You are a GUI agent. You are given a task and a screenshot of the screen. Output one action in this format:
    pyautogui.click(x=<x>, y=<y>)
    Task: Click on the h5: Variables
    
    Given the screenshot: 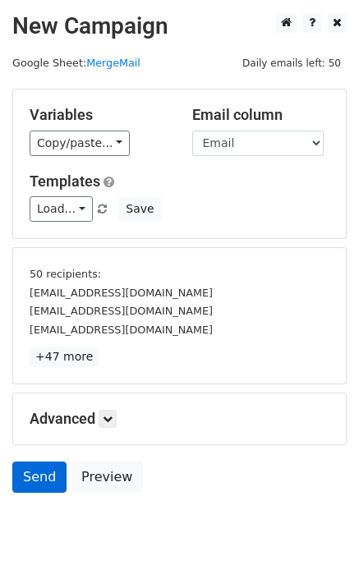 What is the action you would take?
    pyautogui.click(x=99, y=115)
    